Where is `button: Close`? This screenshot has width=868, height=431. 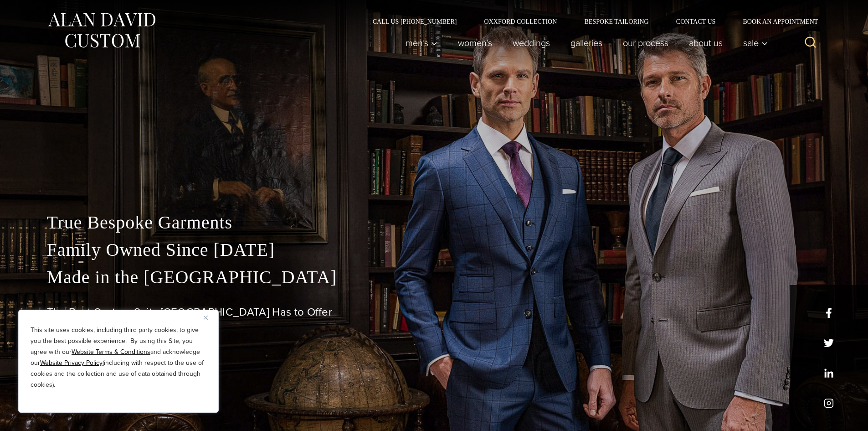
button: Close is located at coordinates (209, 318).